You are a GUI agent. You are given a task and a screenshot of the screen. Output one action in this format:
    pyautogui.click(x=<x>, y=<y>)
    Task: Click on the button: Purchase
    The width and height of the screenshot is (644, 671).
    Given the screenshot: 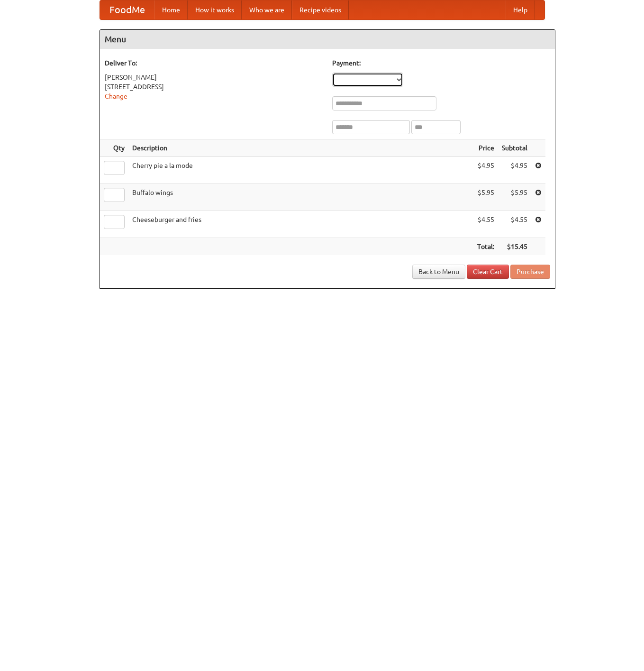 What is the action you would take?
    pyautogui.click(x=530, y=272)
    